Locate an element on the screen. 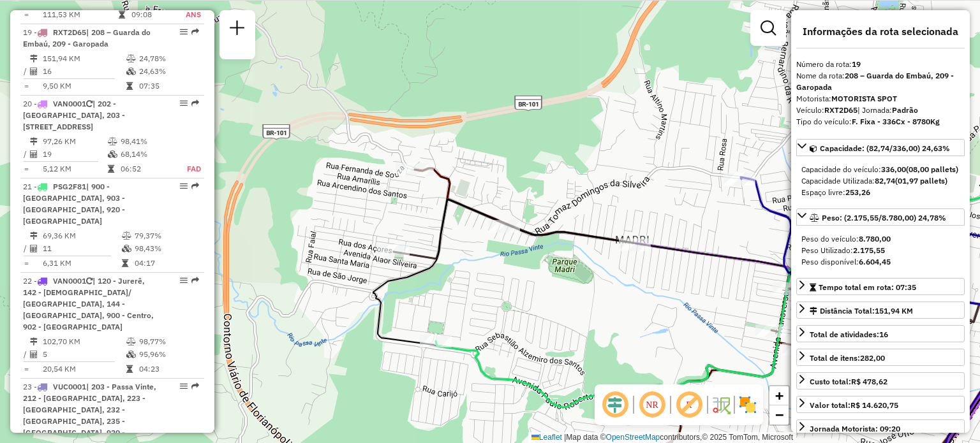 The image size is (980, 443). span: 19 - is located at coordinates (87, 38).